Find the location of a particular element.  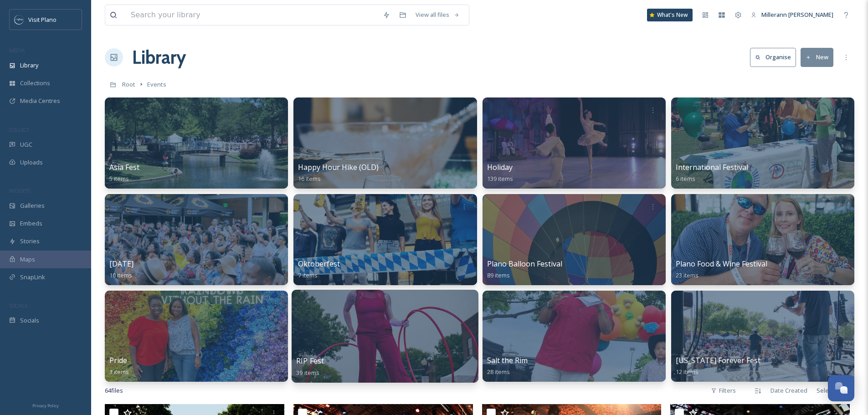

span: MEDIA is located at coordinates (17, 50).